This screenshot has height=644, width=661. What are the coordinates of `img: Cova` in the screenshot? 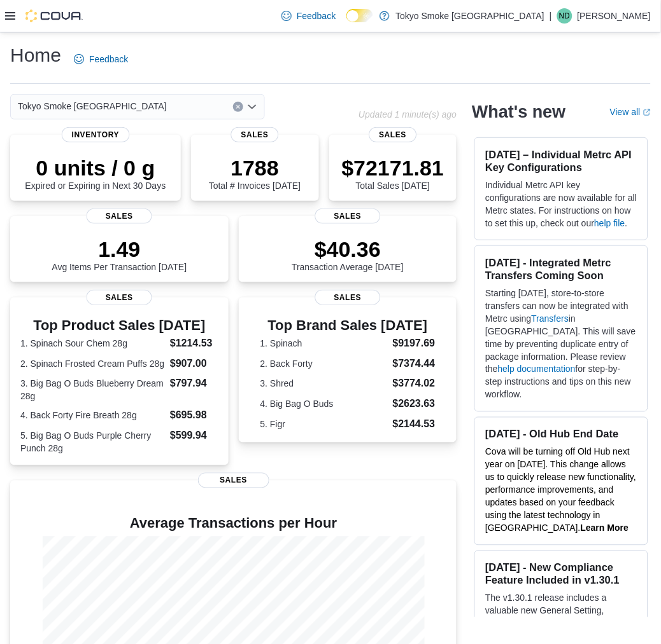 It's located at (54, 16).